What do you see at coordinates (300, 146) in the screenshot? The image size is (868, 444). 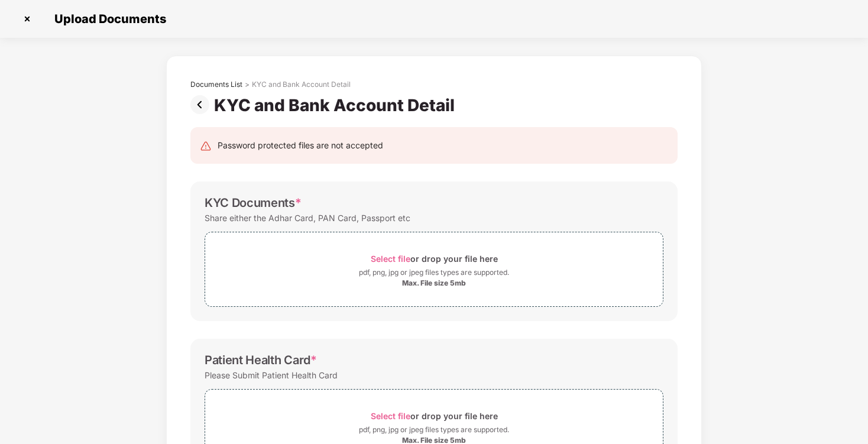 I see `div: Password protected files are not accepted` at bounding box center [300, 146].